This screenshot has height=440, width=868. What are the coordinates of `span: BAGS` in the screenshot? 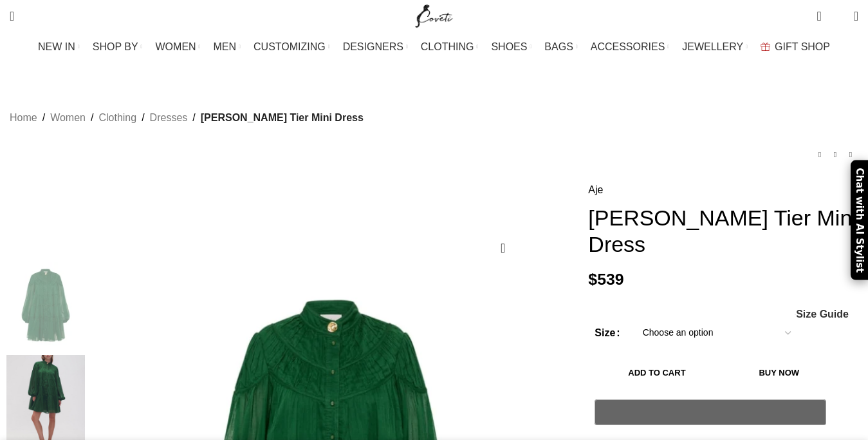 It's located at (559, 46).